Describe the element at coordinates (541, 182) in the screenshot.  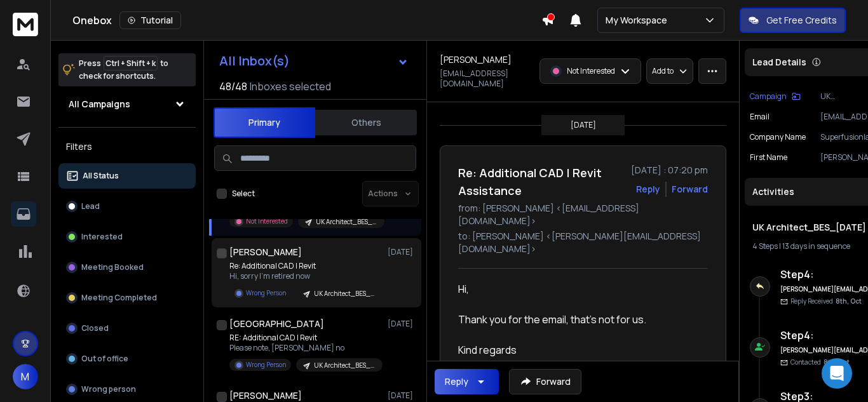
I see `h1: Re: Additional CAD | Revit Assistance` at that location.